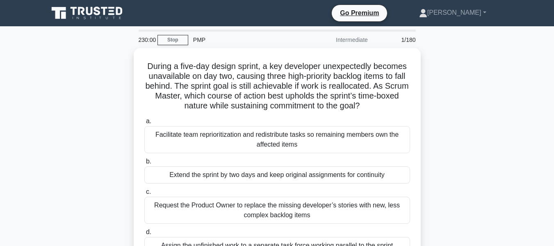  I want to click on div: Request the Product Owner to replace the missing developer’s stories with new, less complex backl..., so click(277, 210).